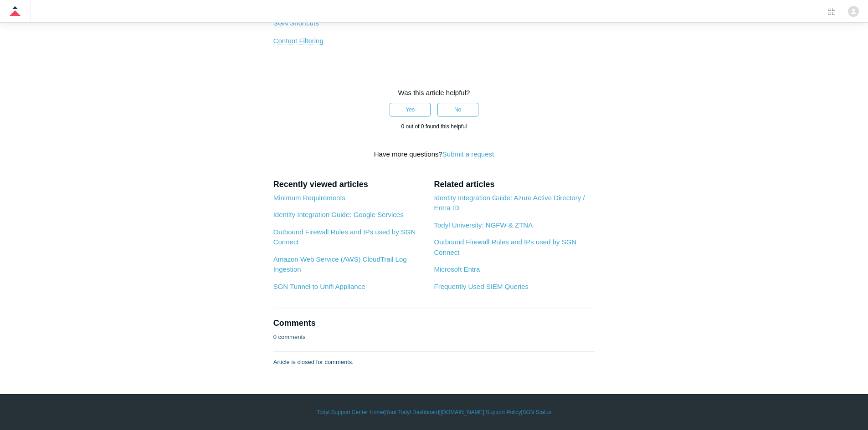  What do you see at coordinates (537, 412) in the screenshot?
I see `a: SGN Status` at bounding box center [537, 412].